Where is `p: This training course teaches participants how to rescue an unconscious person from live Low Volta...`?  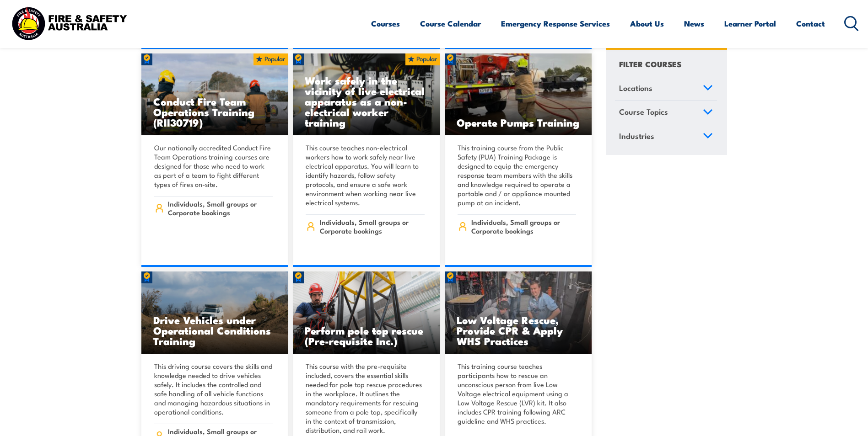
p: This training course teaches participants how to rescue an unconscious person from live Low Volta... is located at coordinates (517, 393).